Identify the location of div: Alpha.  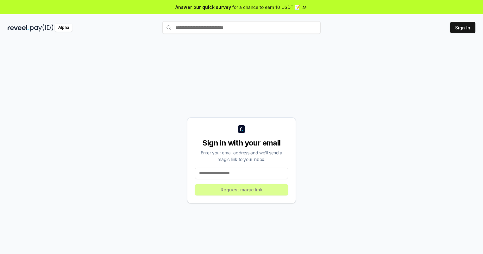
(64, 28).